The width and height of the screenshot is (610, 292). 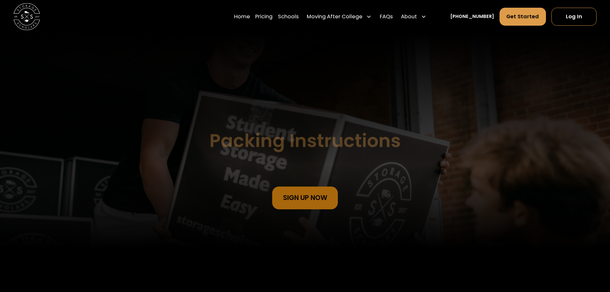 I want to click on a: Pricing, so click(x=264, y=17).